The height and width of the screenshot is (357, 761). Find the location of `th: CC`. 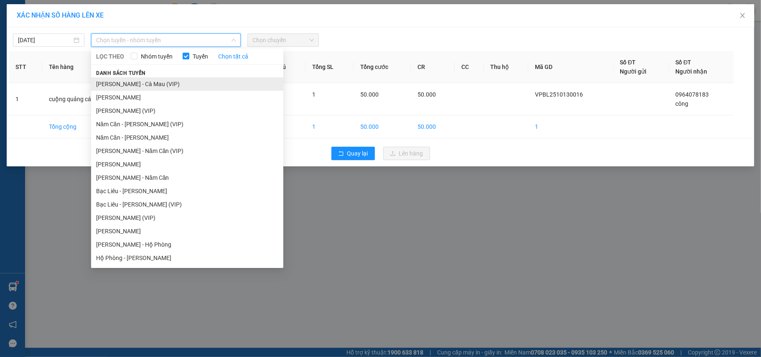

th: CC is located at coordinates (469, 67).